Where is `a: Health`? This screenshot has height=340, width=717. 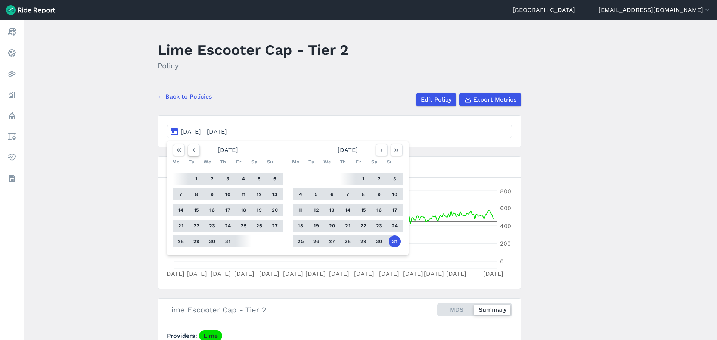
a: Health is located at coordinates (12, 158).